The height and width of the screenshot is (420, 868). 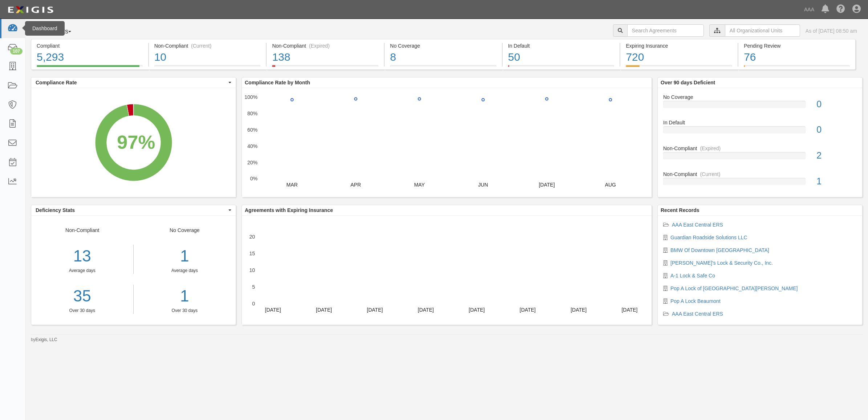 I want to click on input: All Organizational Units, so click(x=763, y=30).